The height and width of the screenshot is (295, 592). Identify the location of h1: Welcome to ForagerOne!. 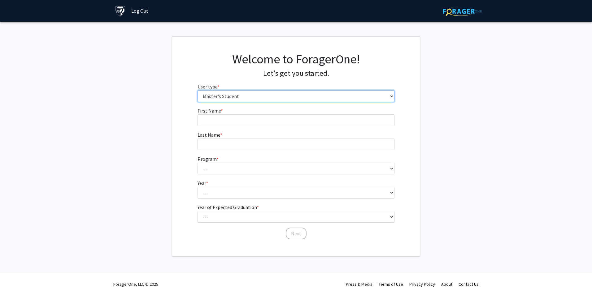
(296, 59).